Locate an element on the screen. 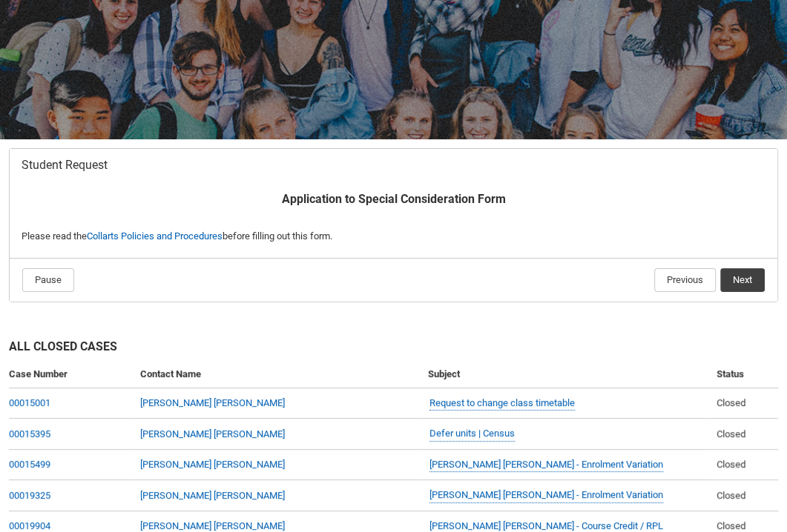  th: Subject is located at coordinates (566, 374).